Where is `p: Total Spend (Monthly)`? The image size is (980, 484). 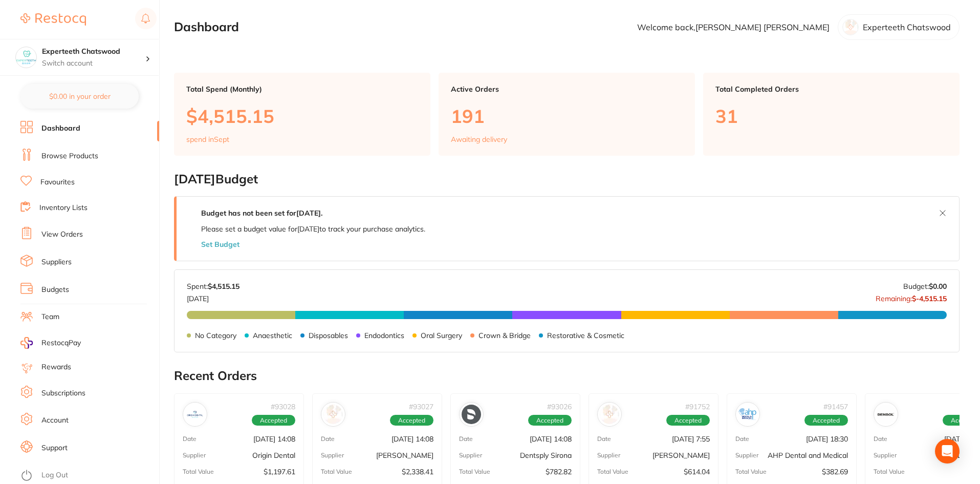 p: Total Spend (Monthly) is located at coordinates (302, 89).